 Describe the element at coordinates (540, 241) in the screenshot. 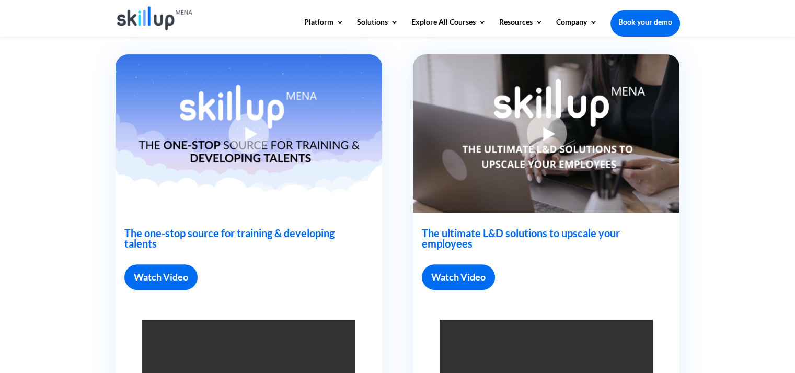

I see `h2: The ultimate L&D solutions to upscale your employees` at that location.